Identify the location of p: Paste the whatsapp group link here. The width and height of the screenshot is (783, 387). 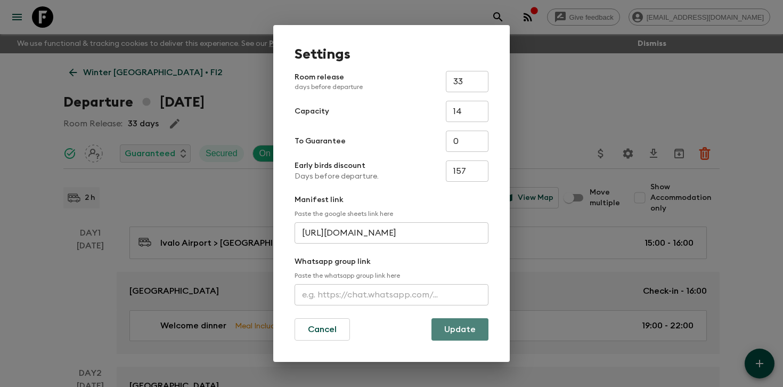
(392, 275).